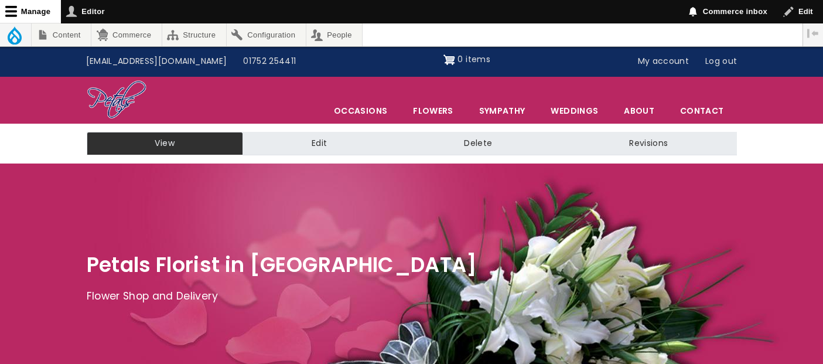 The height and width of the screenshot is (364, 823). Describe the element at coordinates (574, 111) in the screenshot. I see `span: Weddings` at that location.